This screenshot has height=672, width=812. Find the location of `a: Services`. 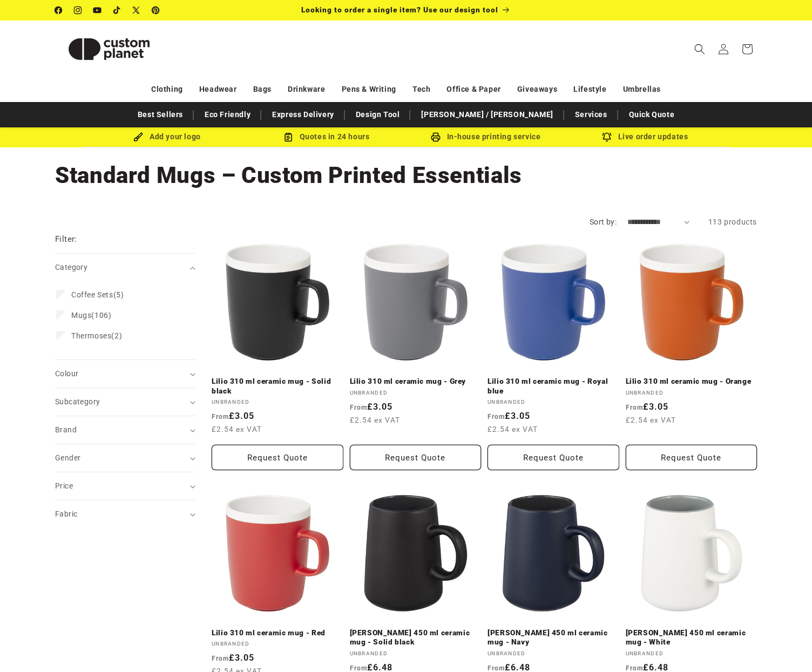

a: Services is located at coordinates (591, 114).